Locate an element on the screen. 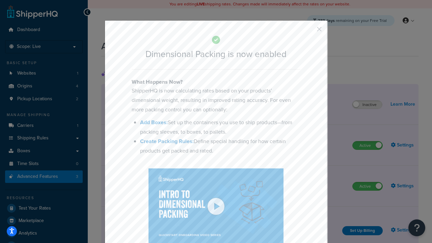 This screenshot has height=243, width=432. a: Create Packing Rules: is located at coordinates (167, 141).